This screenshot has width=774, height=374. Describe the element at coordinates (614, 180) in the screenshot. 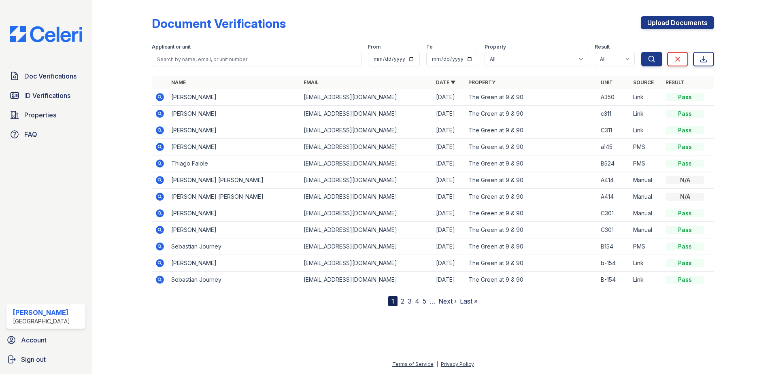

I see `td: A414` at that location.